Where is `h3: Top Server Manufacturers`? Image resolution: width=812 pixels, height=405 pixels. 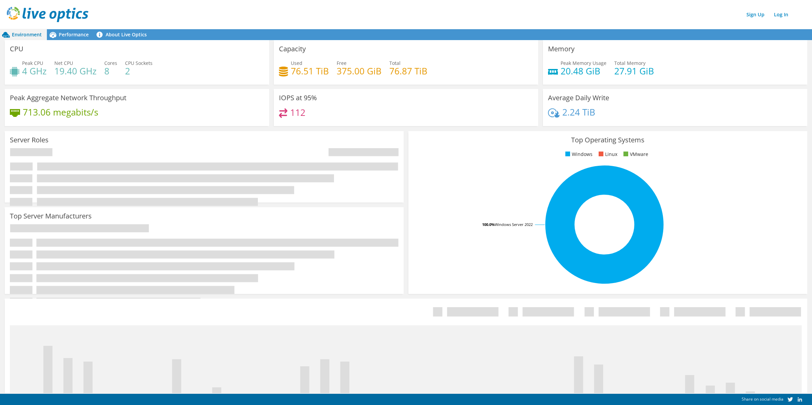 h3: Top Server Manufacturers is located at coordinates (51, 216).